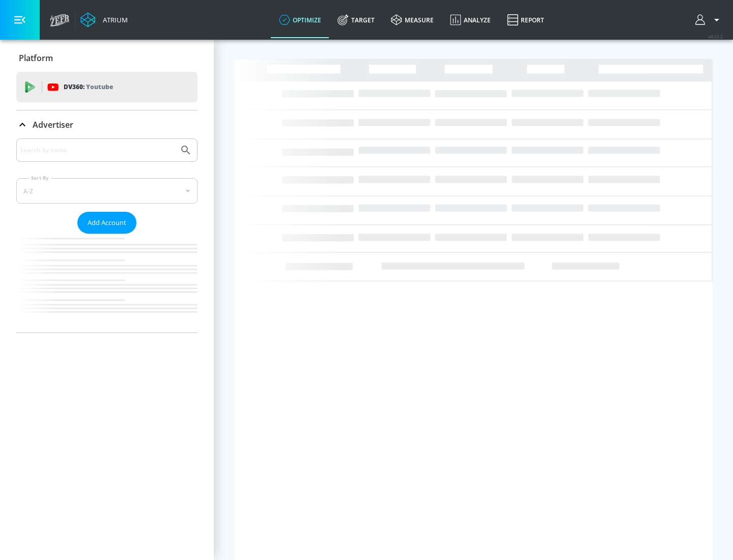 The image size is (733, 560). What do you see at coordinates (88, 87) in the screenshot?
I see `p: DV360:` at bounding box center [88, 87].